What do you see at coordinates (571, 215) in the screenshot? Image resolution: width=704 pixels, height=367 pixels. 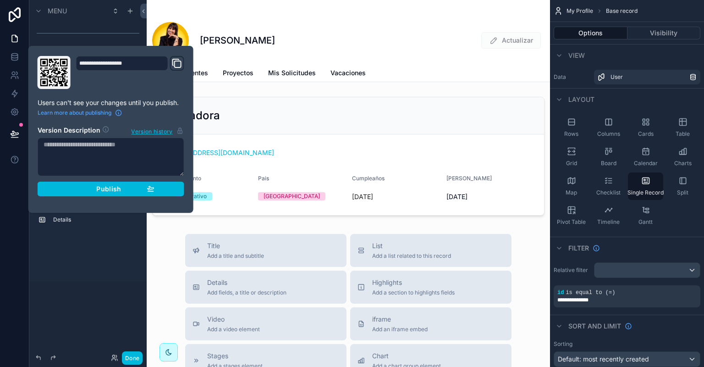 I see `button: Pivot Table` at bounding box center [571, 215].